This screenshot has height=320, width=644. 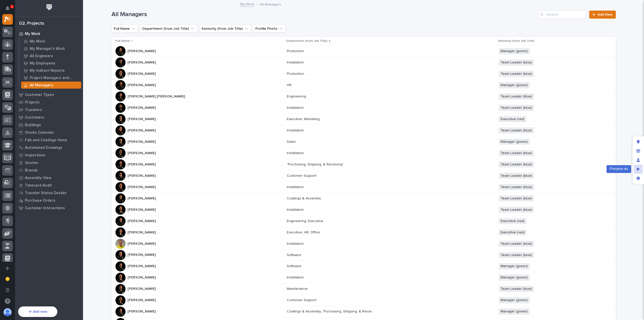 I want to click on a: Traveler Status Details, so click(x=49, y=193).